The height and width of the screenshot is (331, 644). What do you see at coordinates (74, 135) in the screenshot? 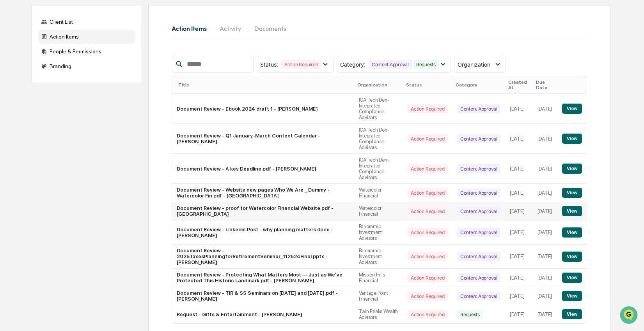
I see `a: Powered byPylon` at bounding box center [74, 135].